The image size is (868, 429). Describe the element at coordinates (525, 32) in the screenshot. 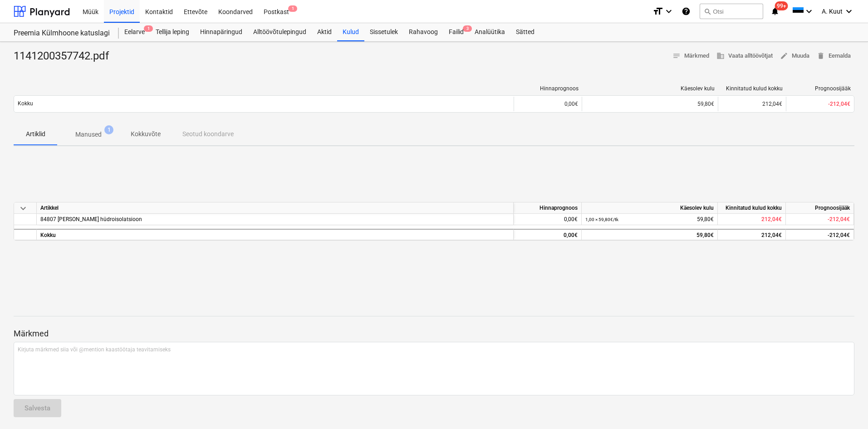

I see `div: Sätted` at that location.